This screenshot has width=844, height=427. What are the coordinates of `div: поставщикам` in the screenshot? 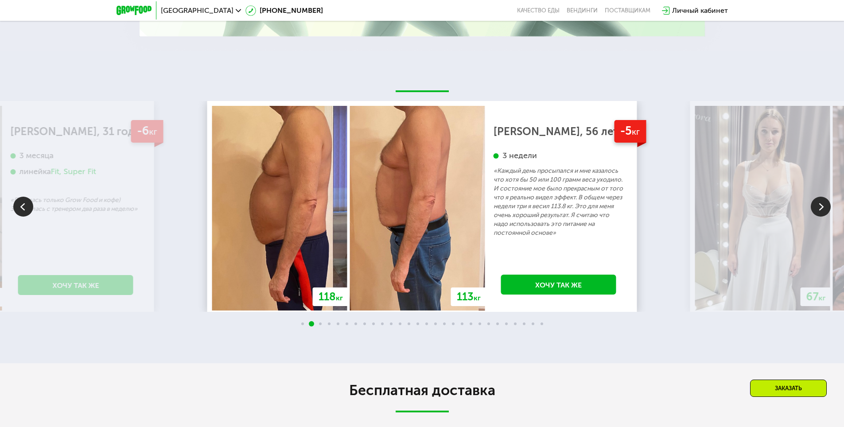 It's located at (628, 11).